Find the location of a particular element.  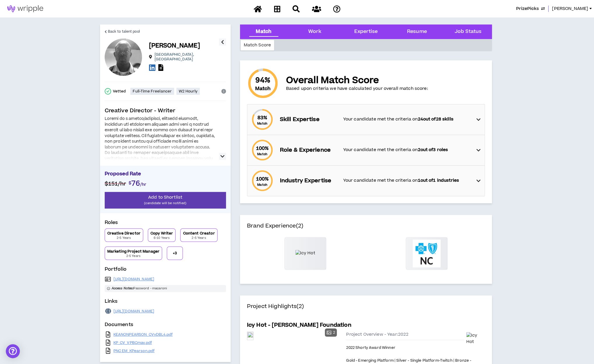

p: Documents is located at coordinates (166, 326).